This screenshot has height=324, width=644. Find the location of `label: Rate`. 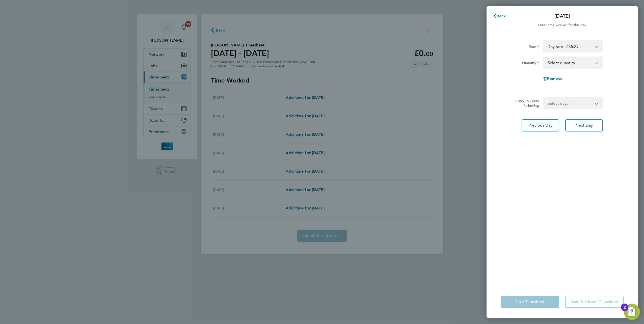

label: Rate is located at coordinates (534, 48).